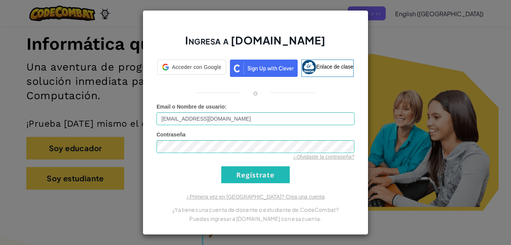 The width and height of the screenshot is (511, 245). What do you see at coordinates (192, 68) in the screenshot?
I see `a: Acceder con Google` at bounding box center [192, 68].